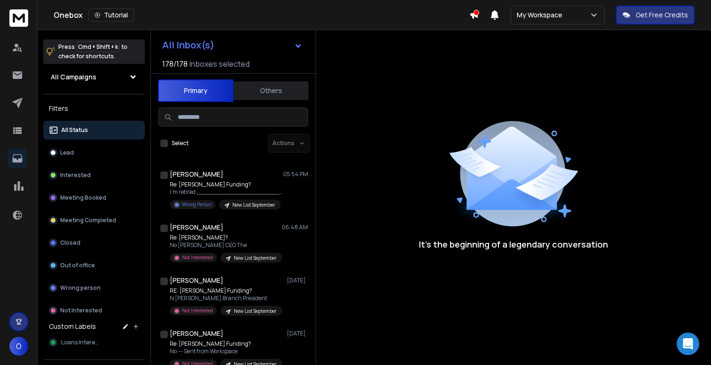 This screenshot has width=711, height=365. I want to click on button: All Inbox(s), so click(232, 45).